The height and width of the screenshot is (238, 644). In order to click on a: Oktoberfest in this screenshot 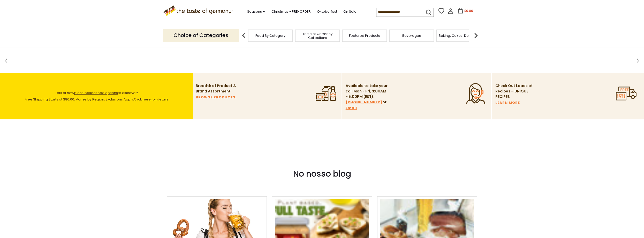, I will do `click(327, 12)`.